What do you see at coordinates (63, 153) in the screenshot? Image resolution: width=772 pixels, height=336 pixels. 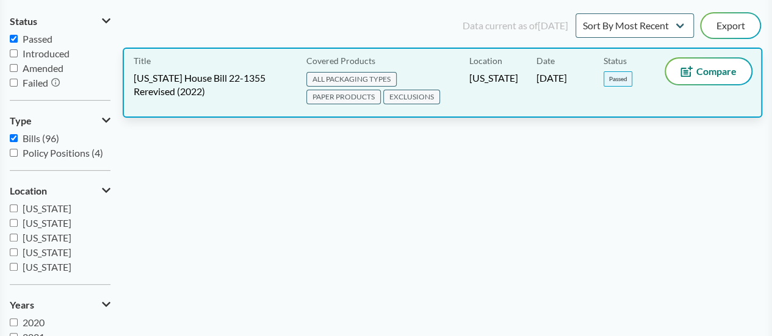 I see `span: Policy Positions (4)` at bounding box center [63, 153].